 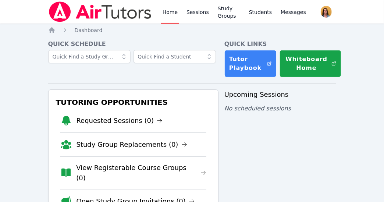 What do you see at coordinates (192, 30) in the screenshot?
I see `nav: Breadcrumb` at bounding box center [192, 30].